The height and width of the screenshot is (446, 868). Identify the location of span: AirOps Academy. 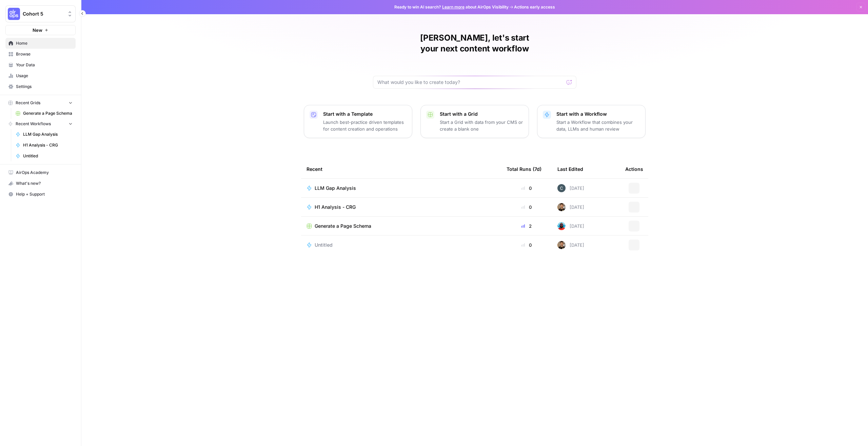
(44, 173).